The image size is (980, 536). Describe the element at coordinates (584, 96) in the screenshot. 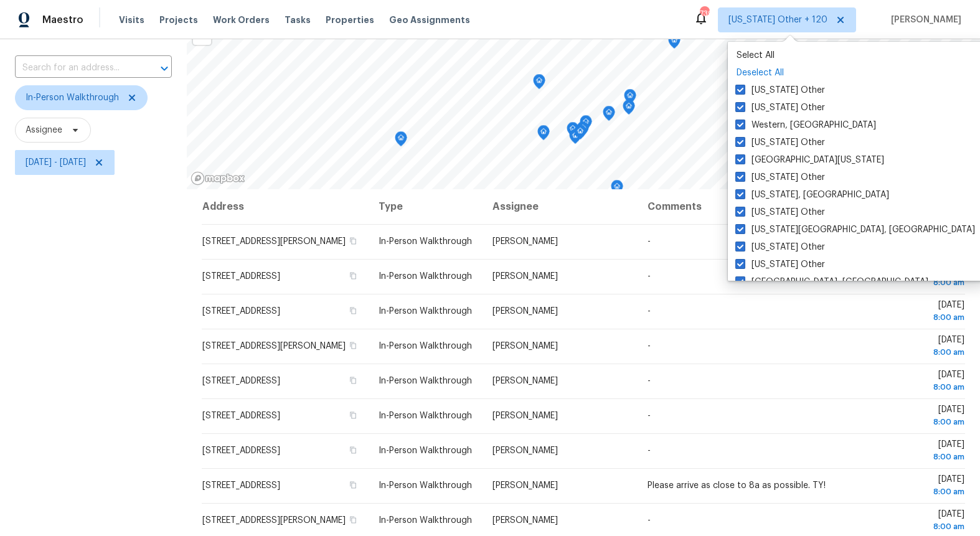

I see `canvas: Map` at that location.